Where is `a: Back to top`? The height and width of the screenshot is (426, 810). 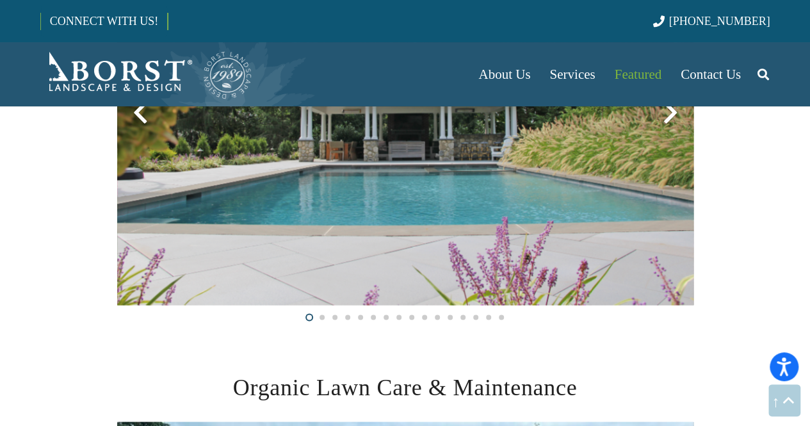 a: Back to top is located at coordinates (785, 400).